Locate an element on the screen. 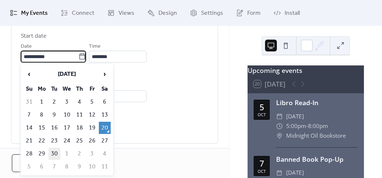 Image resolution: width=382 pixels, height=178 pixels. span: My Events is located at coordinates (34, 13).